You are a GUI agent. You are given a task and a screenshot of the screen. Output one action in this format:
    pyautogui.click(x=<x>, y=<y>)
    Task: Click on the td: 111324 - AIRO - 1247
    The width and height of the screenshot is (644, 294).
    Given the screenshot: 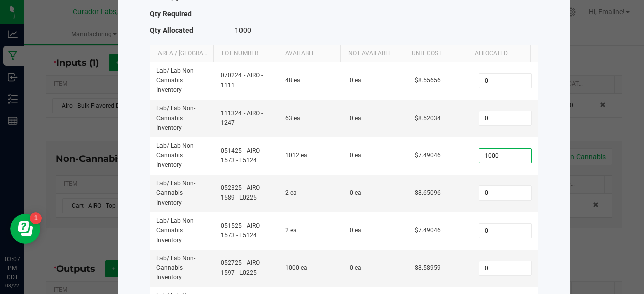 What is the action you would take?
    pyautogui.click(x=247, y=118)
    